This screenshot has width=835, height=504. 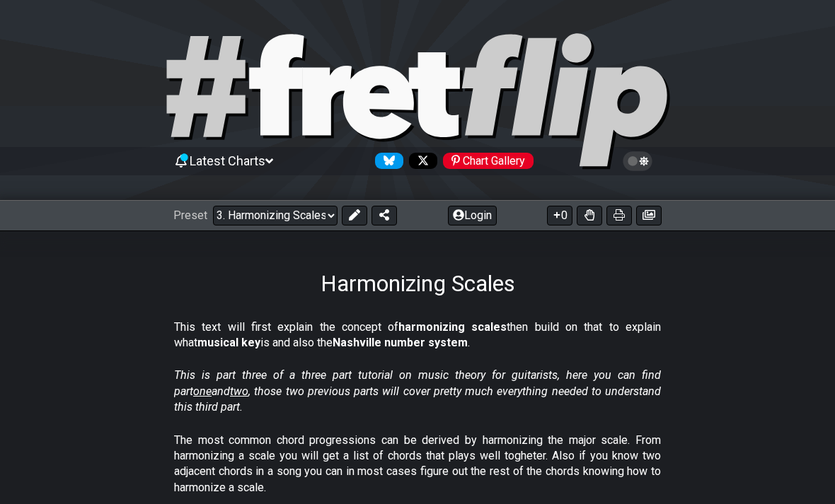 I want to click on p: The most common chord progressions can be derived by harmonizing the major scale. From harmonizin..., so click(x=417, y=465).